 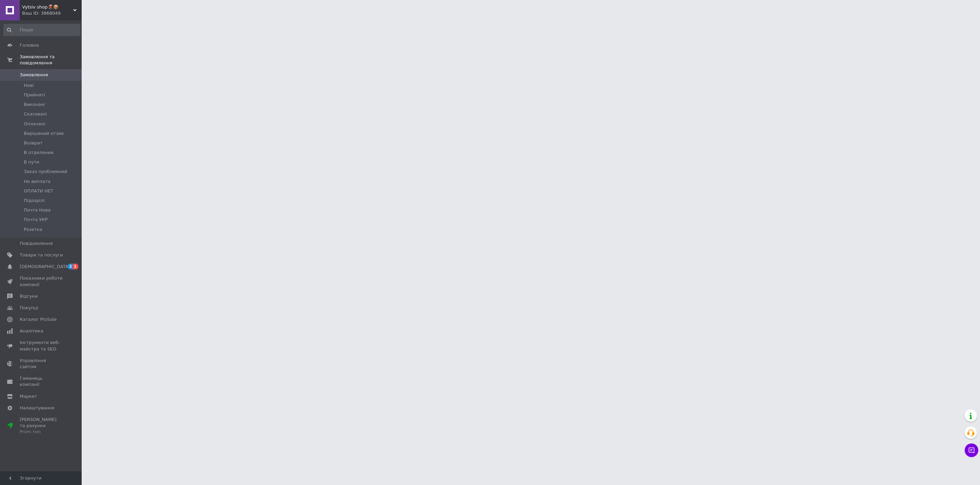 What do you see at coordinates (28, 396) in the screenshot?
I see `span: Маркет` at bounding box center [28, 396].